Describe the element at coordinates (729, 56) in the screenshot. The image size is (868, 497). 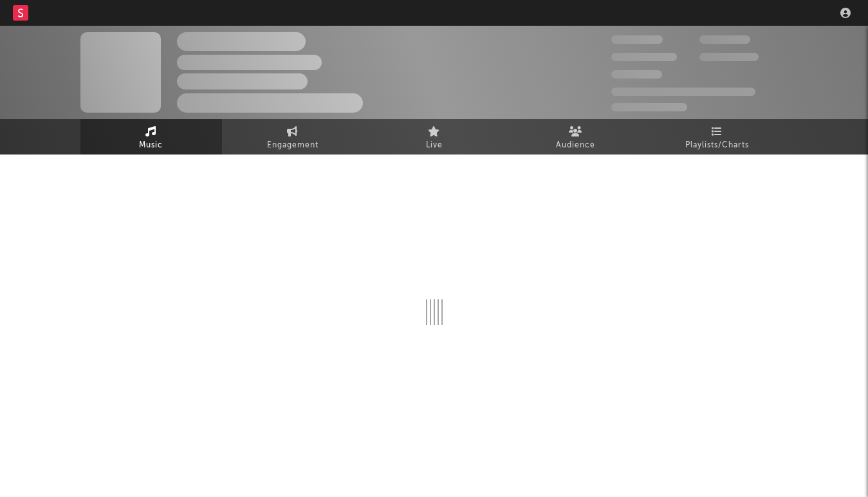
I see `span: 1,000,000` at that location.